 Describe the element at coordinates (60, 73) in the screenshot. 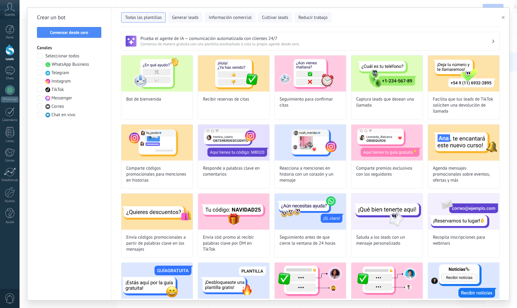

I see `span: Telegram` at that location.